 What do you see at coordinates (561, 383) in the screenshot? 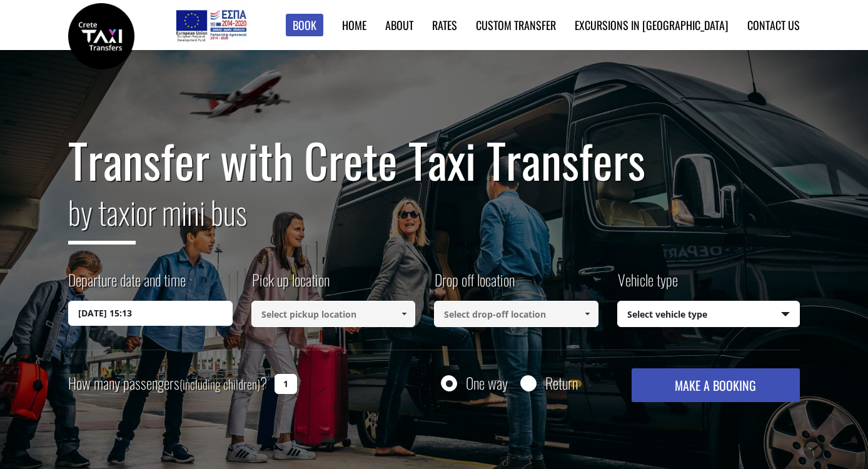
I see `label: Return` at bounding box center [561, 383].